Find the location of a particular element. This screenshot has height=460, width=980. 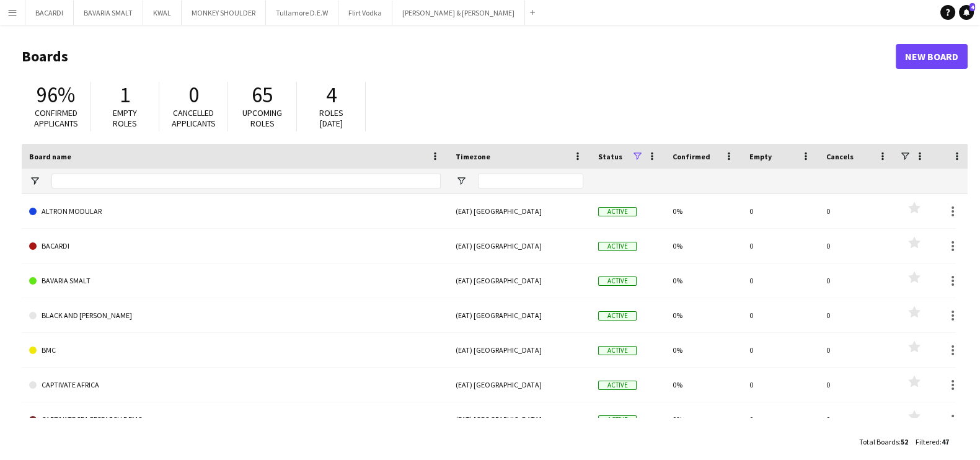

button: BAVARIA SMALT is located at coordinates (109, 13).